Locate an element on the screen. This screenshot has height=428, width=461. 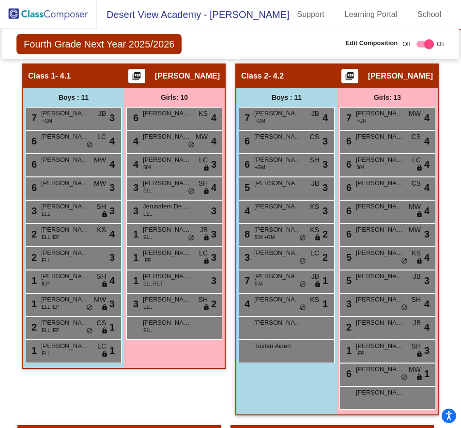
span: Fourth Grade Next Year 2025/2026 is located at coordinates (99, 44).